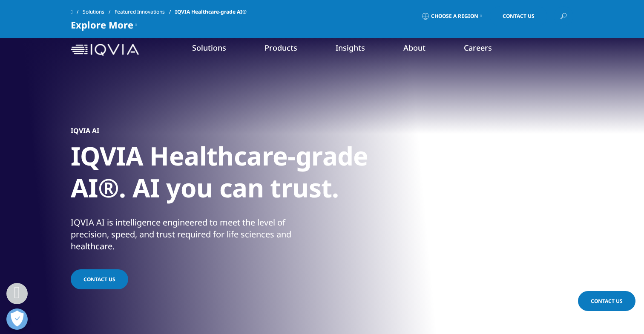 The height and width of the screenshot is (334, 644). Describe the element at coordinates (105, 50) in the screenshot. I see `img: IQVIA Healthcare Information Technology and Pharma Clinical Research Company` at that location.